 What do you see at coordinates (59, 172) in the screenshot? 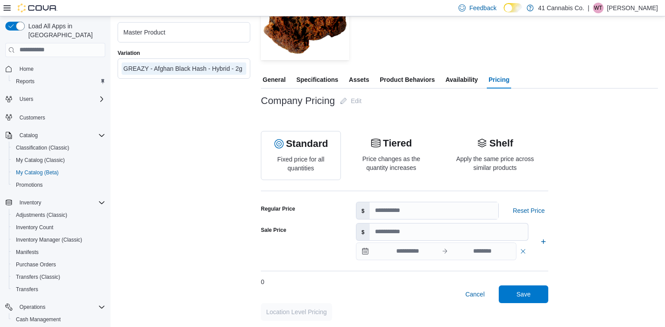
I see `button: My Catalog (Beta)` at bounding box center [59, 172].